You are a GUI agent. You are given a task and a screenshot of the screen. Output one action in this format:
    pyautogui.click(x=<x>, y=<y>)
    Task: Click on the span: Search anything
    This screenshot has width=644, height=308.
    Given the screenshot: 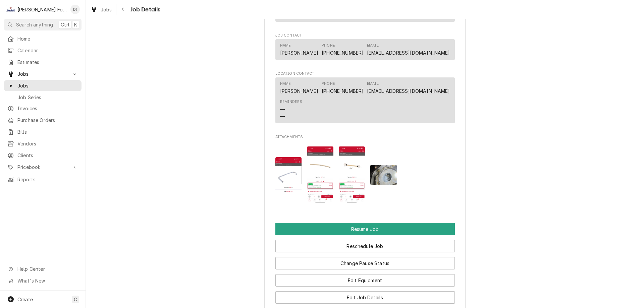 What is the action you would take?
    pyautogui.click(x=34, y=25)
    